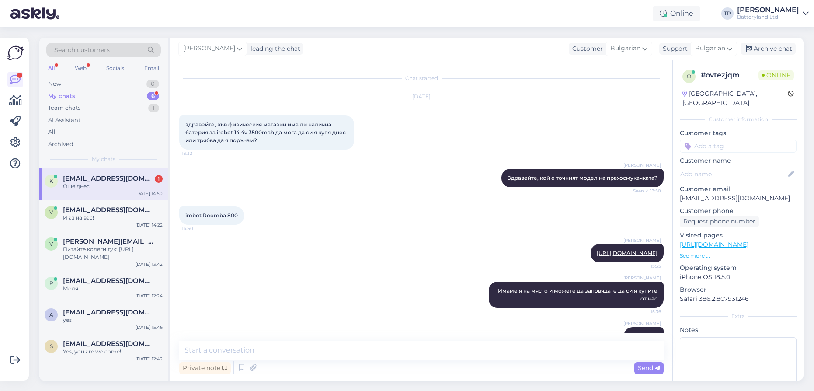 The height and width of the screenshot is (391, 814). I want to click on img: Askly Logo, so click(15, 53).